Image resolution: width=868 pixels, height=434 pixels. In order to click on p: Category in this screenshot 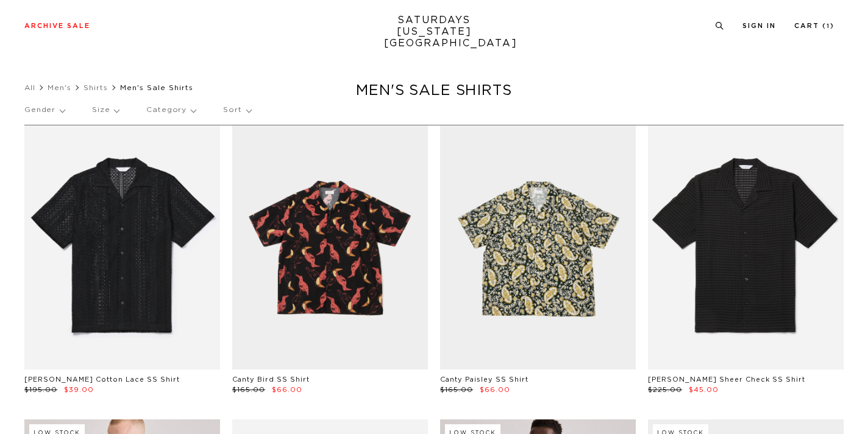, I will do `click(170, 110)`.